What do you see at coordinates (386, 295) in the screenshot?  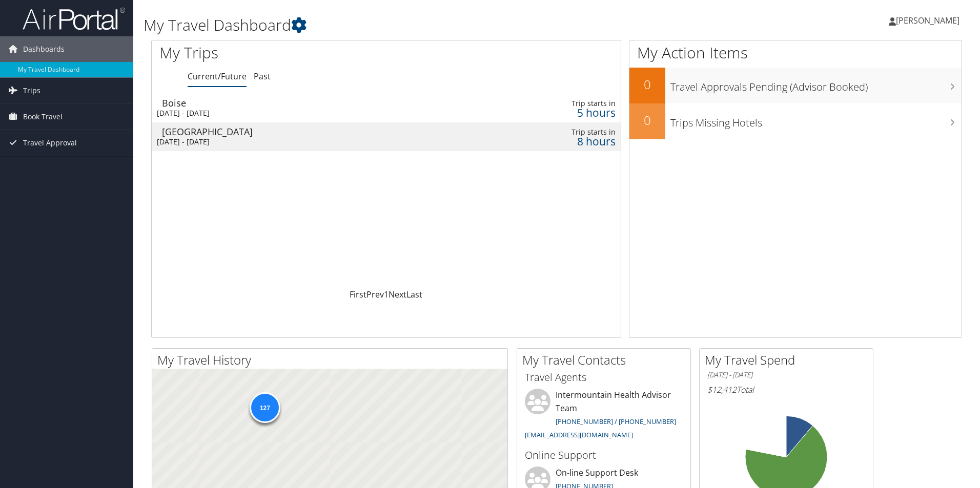 I see `a: 1` at bounding box center [386, 295].